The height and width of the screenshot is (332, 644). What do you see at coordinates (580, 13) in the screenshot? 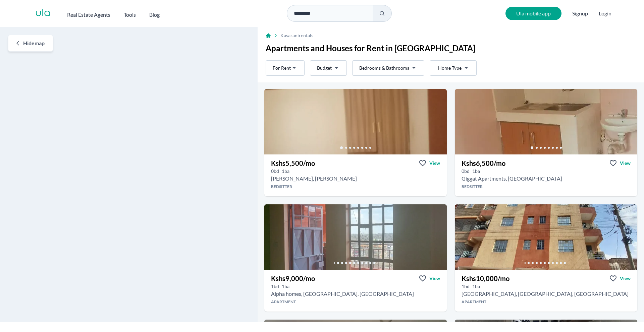
I see `span: Signup` at bounding box center [580, 13].